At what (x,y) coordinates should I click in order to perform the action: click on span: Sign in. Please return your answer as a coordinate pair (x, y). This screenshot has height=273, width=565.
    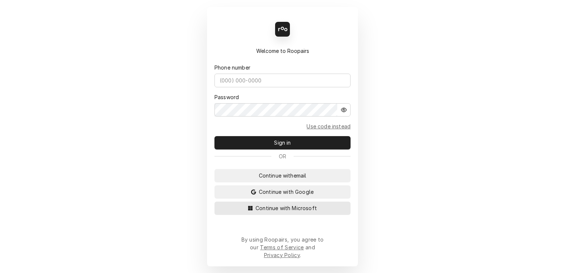
    Looking at the image, I should click on (282, 142).